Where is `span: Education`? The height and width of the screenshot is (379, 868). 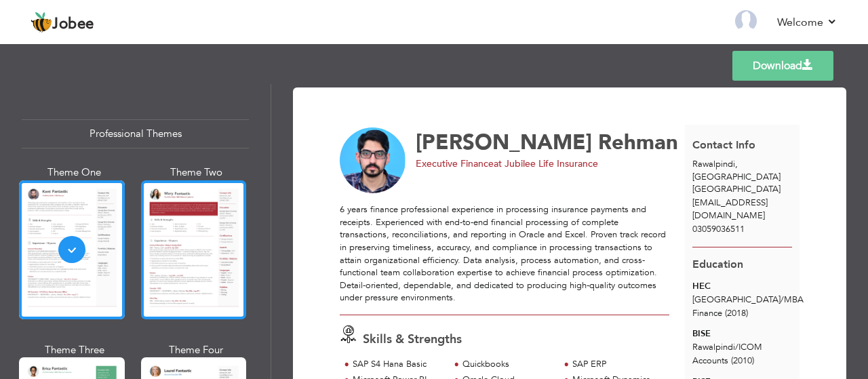
span: Education is located at coordinates (718, 265).